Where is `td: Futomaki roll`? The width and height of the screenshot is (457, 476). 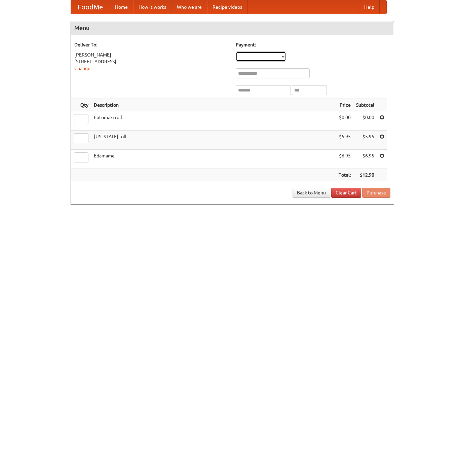 td: Futomaki roll is located at coordinates (213, 121).